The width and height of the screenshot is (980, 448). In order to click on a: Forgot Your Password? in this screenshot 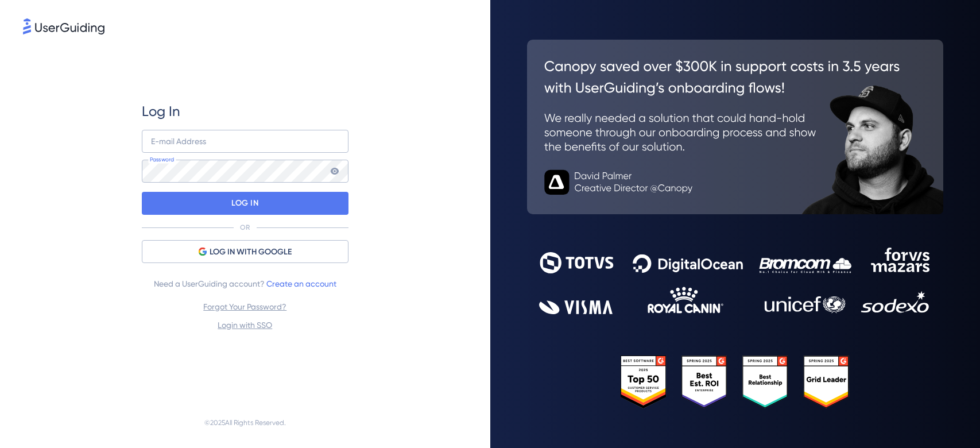, I will do `click(245, 306)`.